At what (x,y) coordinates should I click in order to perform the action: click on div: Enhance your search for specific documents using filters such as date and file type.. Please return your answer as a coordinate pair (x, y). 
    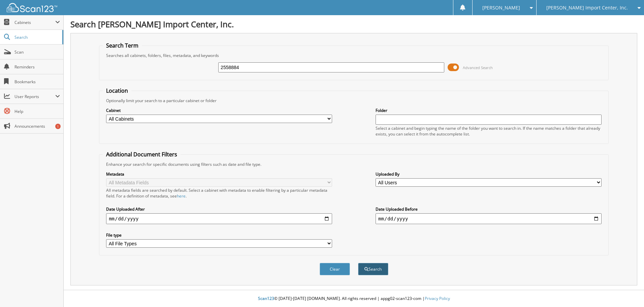
    Looking at the image, I should click on (354, 164).